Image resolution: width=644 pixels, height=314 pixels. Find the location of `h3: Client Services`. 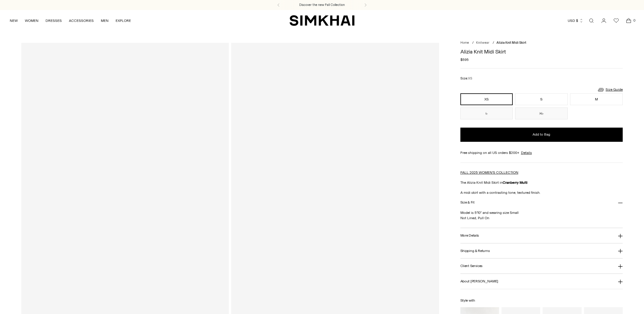

h3: Client Services is located at coordinates (472, 266).